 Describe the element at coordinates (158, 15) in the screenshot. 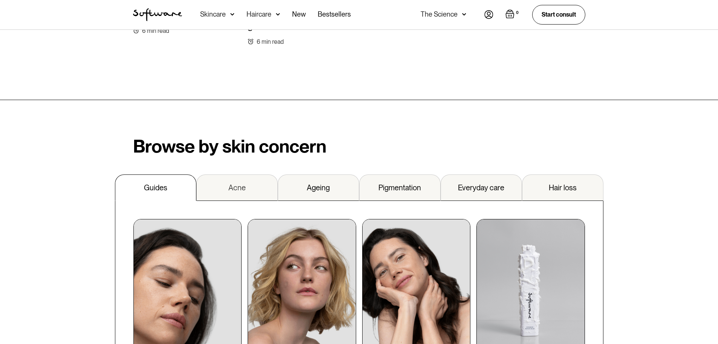

I see `a: home` at that location.